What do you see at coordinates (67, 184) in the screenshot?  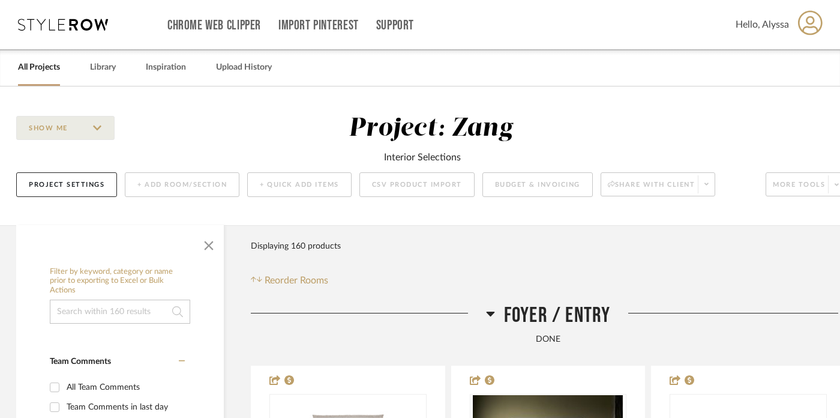 I see `button: Project Settings` at bounding box center [67, 184].